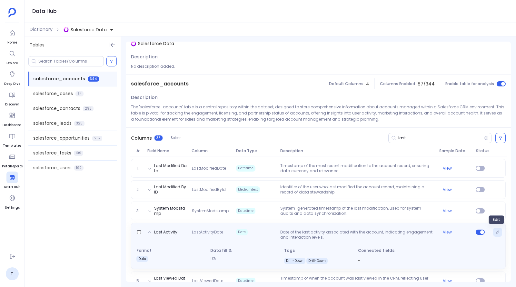 The image size is (516, 287). Describe the element at coordinates (112, 45) in the screenshot. I see `button: Hide Tables` at that location.